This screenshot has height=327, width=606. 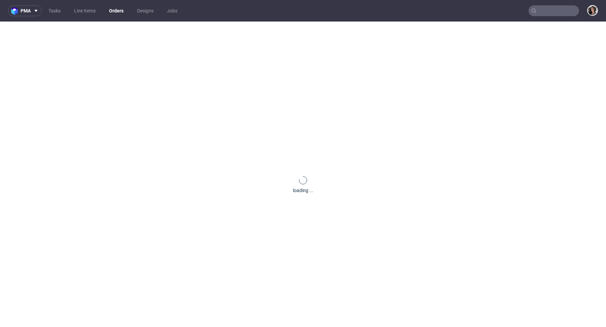 I want to click on a: Designs, so click(x=145, y=11).